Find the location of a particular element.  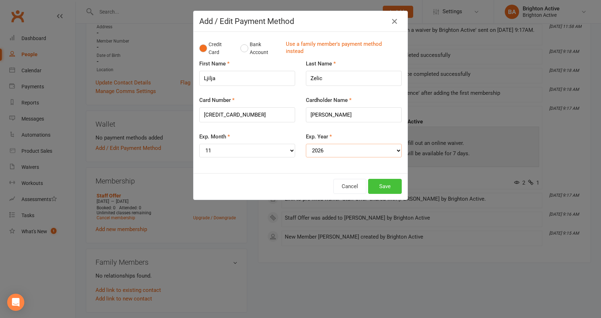

button: Cancel is located at coordinates (350, 187).